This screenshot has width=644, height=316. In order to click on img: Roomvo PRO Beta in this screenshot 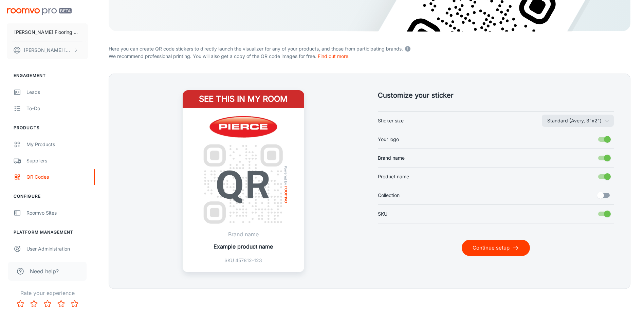, I will do `click(39, 12)`.